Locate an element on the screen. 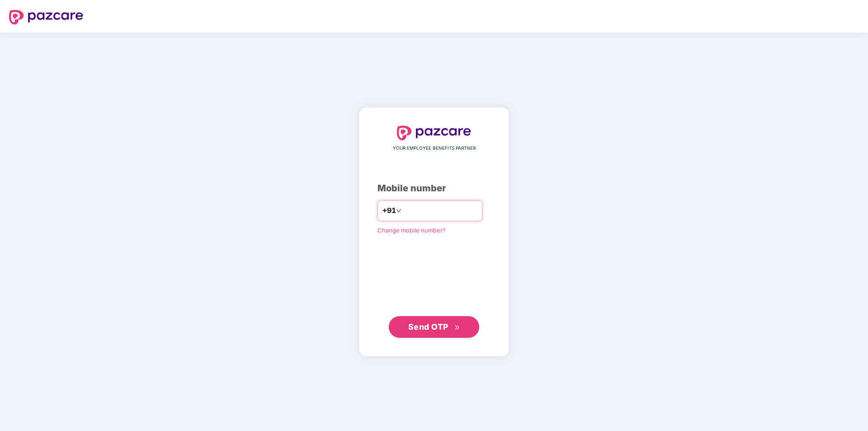 The width and height of the screenshot is (868, 431). a: Change mobile number? is located at coordinates (411, 230).